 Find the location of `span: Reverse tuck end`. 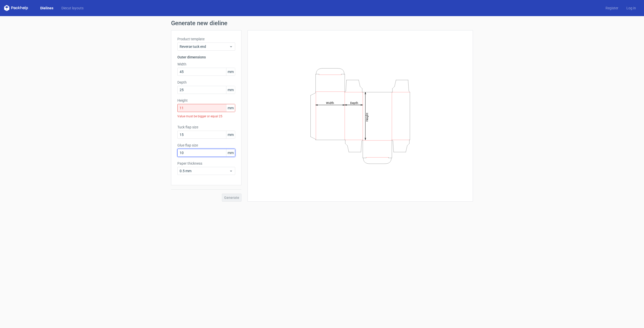

span: Reverse tuck end is located at coordinates (204, 46).